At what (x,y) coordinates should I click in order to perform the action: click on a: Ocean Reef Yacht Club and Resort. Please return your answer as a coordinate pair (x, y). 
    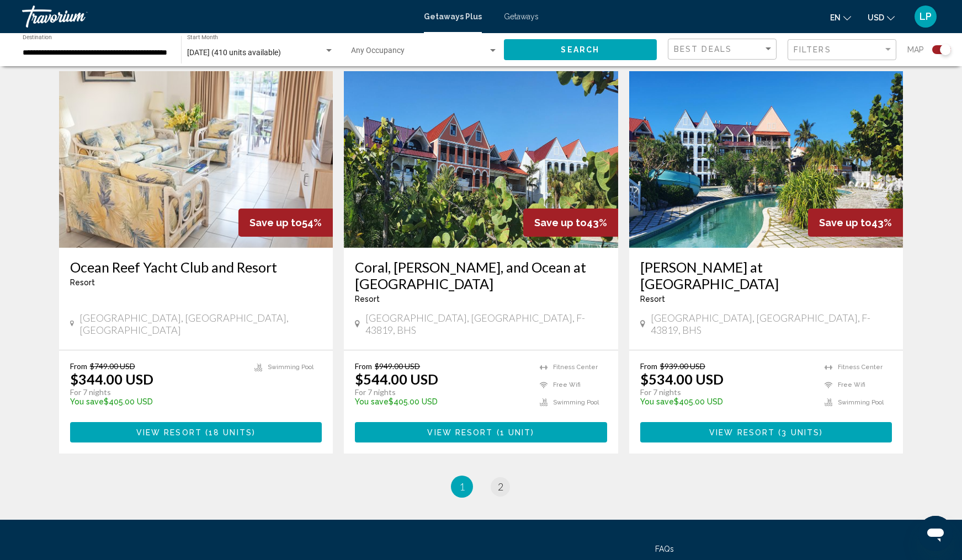
    Looking at the image, I should click on (196, 267).